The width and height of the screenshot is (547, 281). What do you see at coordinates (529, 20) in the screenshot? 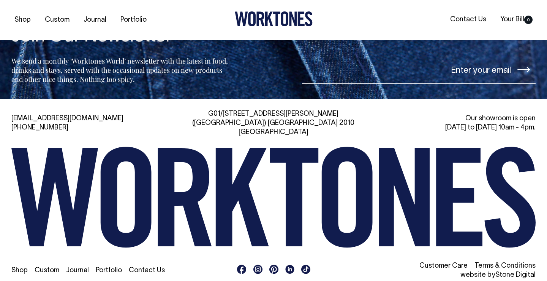
I see `span: 0` at bounding box center [529, 20].